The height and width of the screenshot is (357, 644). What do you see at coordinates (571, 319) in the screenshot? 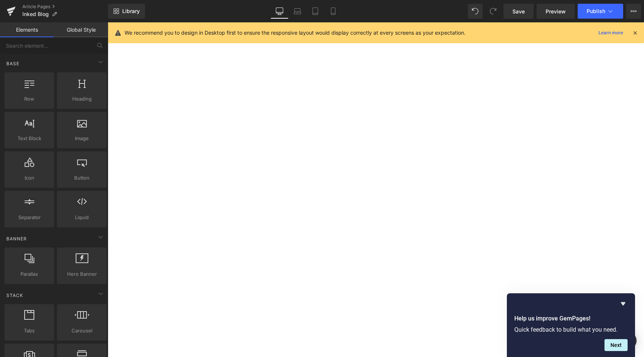
I see `h2: Help us improve GemPages!` at bounding box center [571, 319].